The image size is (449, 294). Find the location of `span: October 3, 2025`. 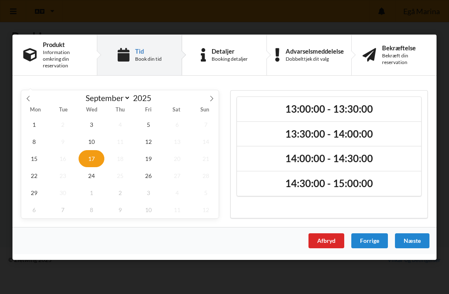

span: October 3, 2025 is located at coordinates (149, 192).